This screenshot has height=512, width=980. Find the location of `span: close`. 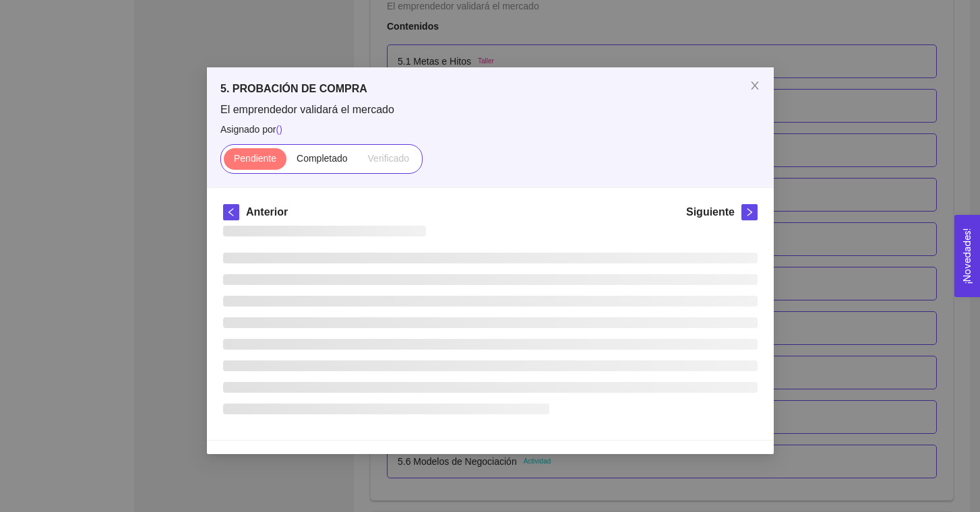

span: close is located at coordinates (755, 86).